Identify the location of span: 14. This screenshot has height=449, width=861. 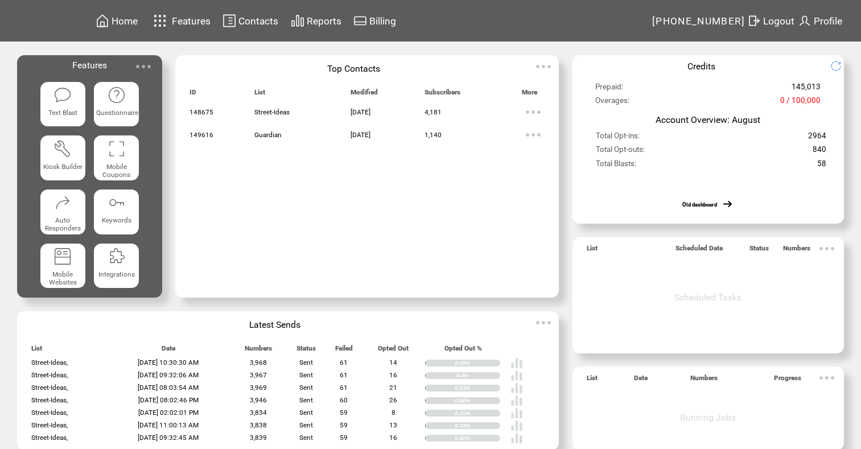
(393, 362).